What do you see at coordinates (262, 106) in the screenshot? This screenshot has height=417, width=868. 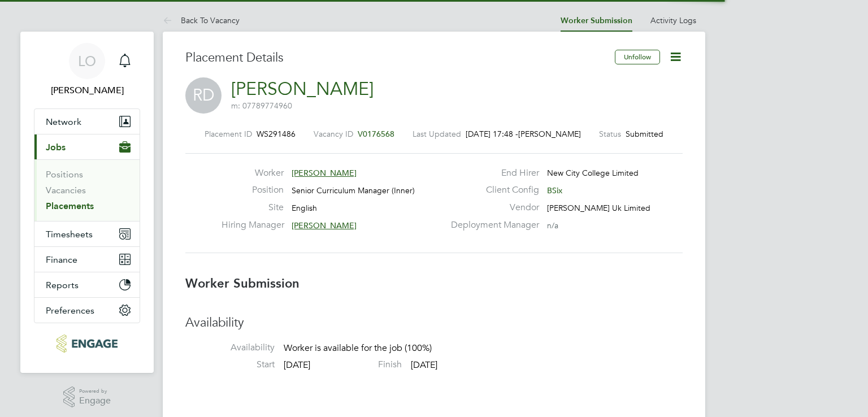 I see `span: m: 07789774960` at bounding box center [262, 106].